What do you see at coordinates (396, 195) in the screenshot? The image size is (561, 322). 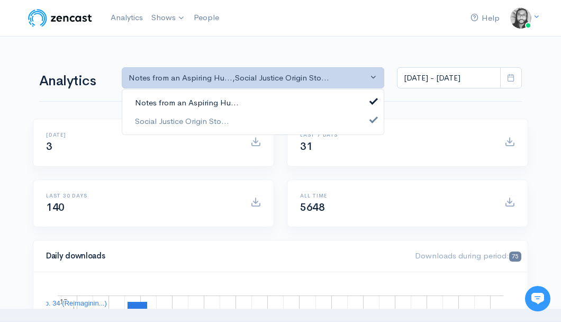 I see `h6: All time` at bounding box center [396, 195].